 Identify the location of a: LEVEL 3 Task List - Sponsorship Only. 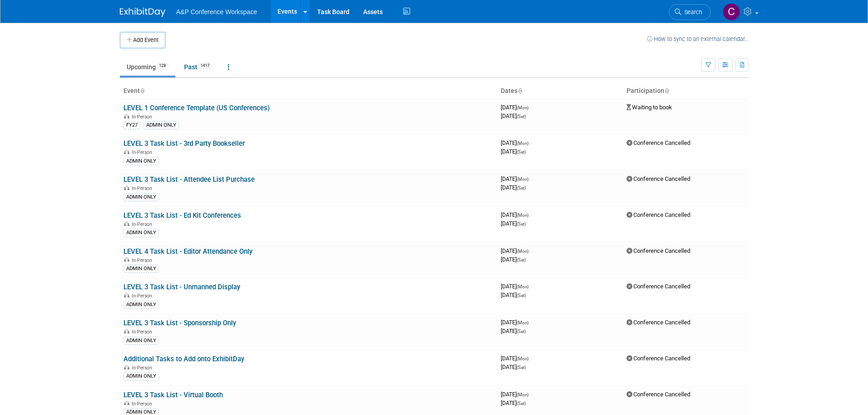
(179, 323).